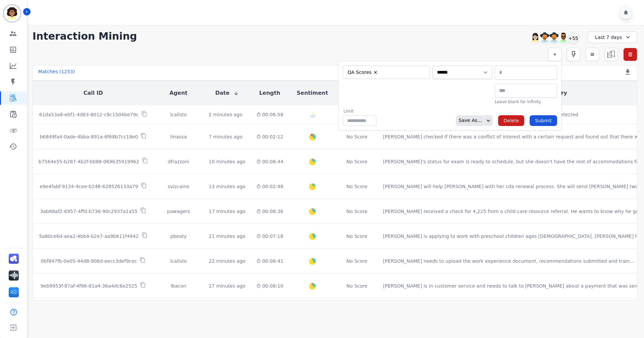 The width and height of the screenshot is (644, 338). Describe the element at coordinates (225, 115) in the screenshot. I see `div: 2 minutes ago` at that location.